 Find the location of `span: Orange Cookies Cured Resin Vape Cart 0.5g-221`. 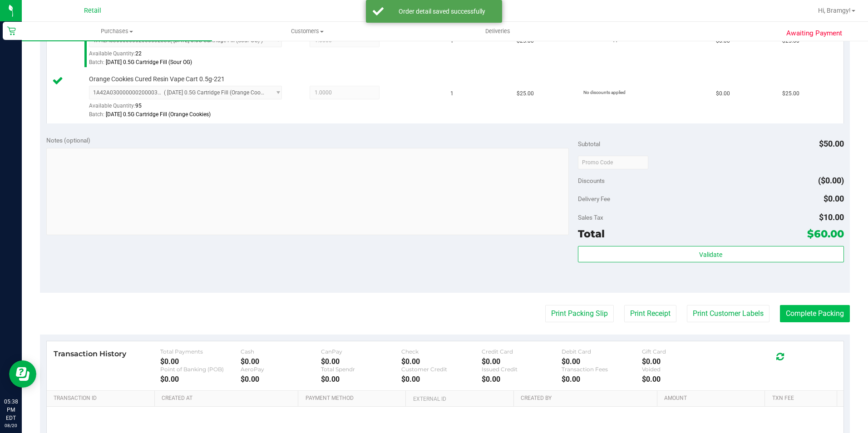

span: Orange Cookies Cured Resin Vape Cart 0.5g-221 is located at coordinates (157, 79).